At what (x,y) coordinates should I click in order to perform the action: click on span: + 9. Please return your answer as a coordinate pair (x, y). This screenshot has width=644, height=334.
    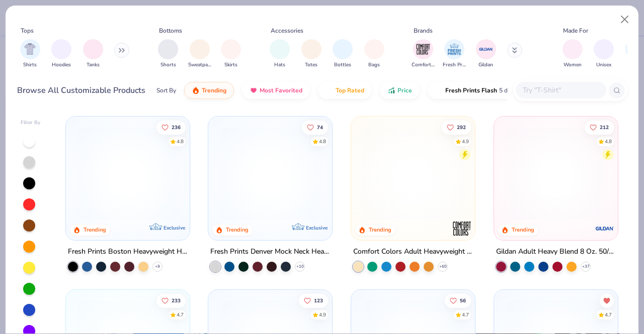
    Looking at the image, I should click on (157, 267).